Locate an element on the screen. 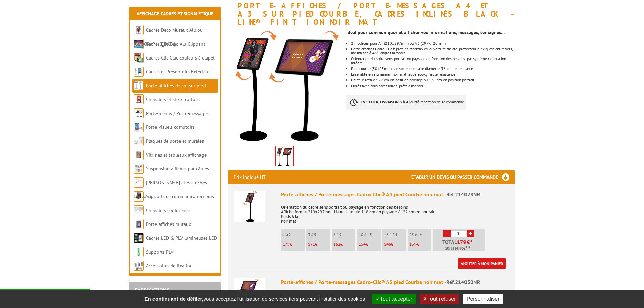 The height and width of the screenshot is (308, 644). span: 139 is located at coordinates (413, 244).